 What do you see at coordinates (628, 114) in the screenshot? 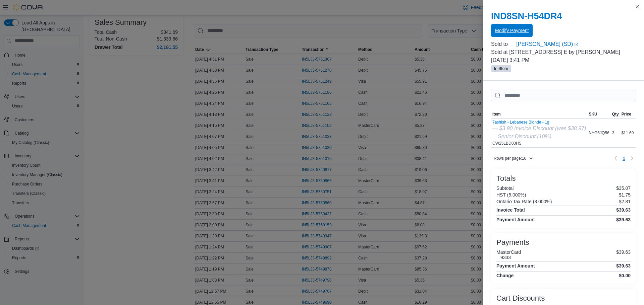
I see `button: Price` at bounding box center [628, 114].